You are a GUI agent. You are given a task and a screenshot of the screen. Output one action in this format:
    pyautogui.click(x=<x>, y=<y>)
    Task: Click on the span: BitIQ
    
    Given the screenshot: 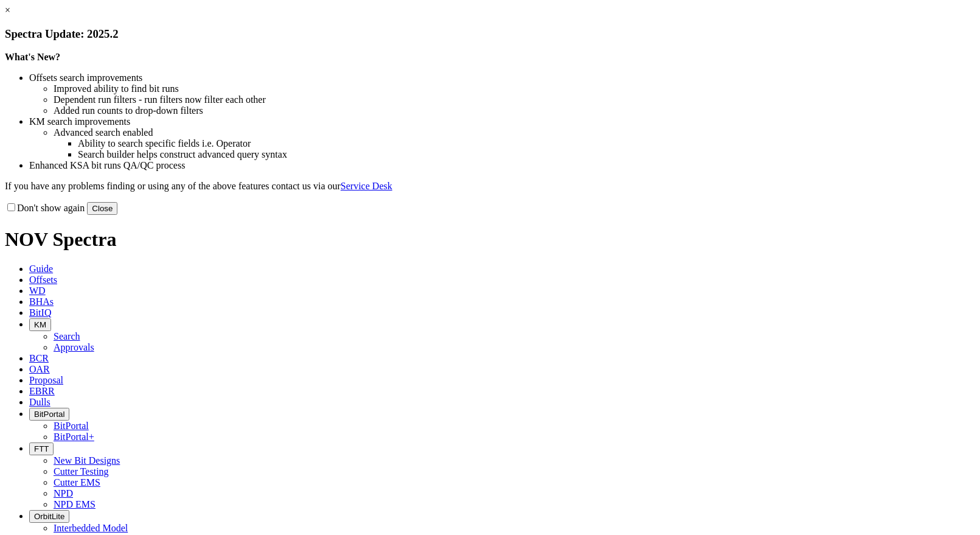 What is the action you would take?
    pyautogui.click(x=41, y=312)
    